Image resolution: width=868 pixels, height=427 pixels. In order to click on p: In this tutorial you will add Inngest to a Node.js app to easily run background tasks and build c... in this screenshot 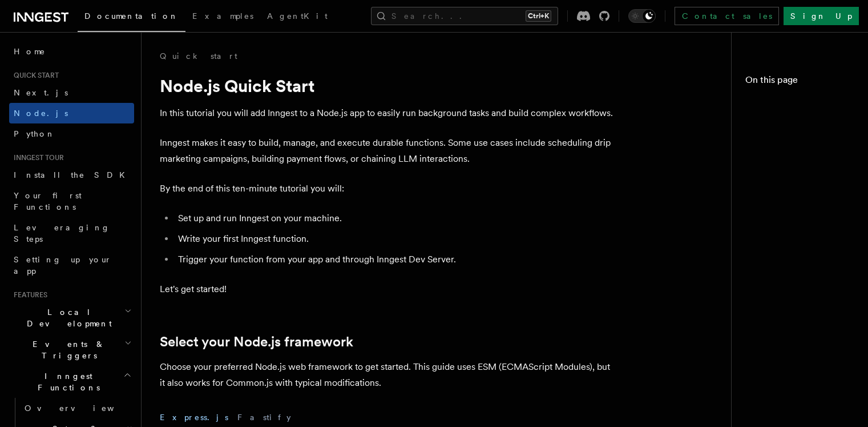, I will do `click(388, 113)`.